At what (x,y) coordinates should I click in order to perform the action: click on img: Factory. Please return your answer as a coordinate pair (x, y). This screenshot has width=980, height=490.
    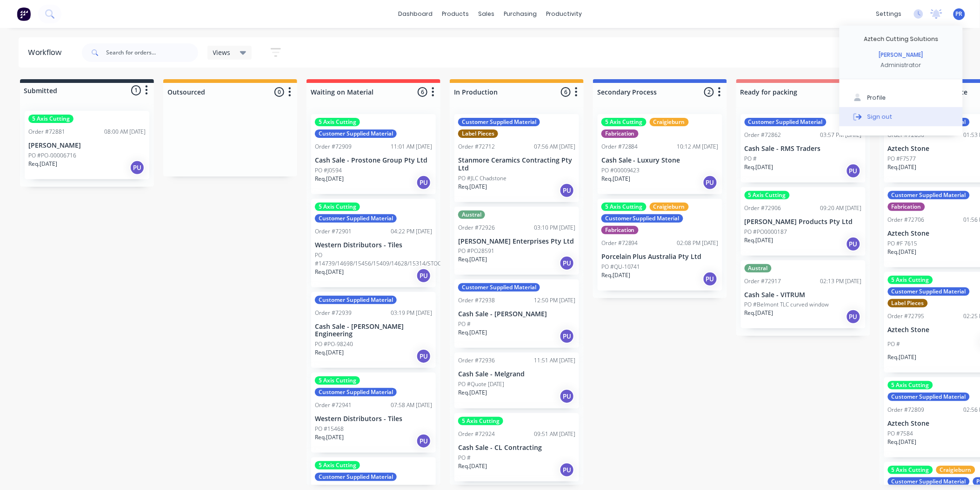
    Looking at the image, I should click on (24, 14).